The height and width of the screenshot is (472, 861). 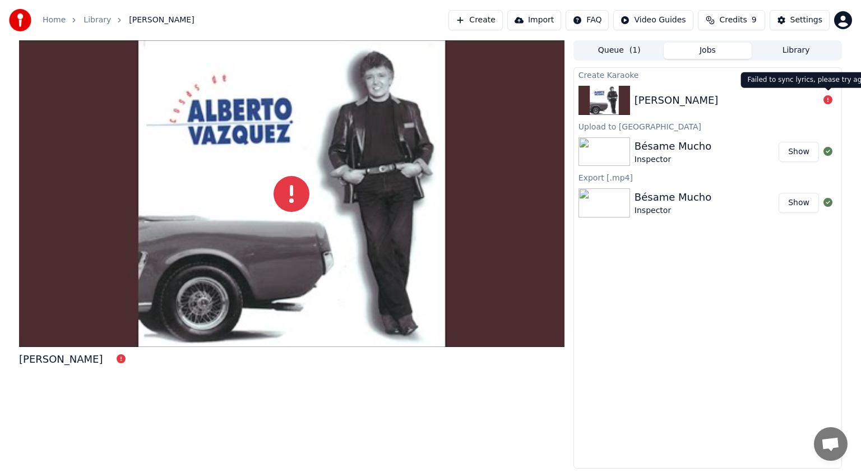 What do you see at coordinates (708, 177) in the screenshot?
I see `div: Export [.mp4]` at bounding box center [708, 177].